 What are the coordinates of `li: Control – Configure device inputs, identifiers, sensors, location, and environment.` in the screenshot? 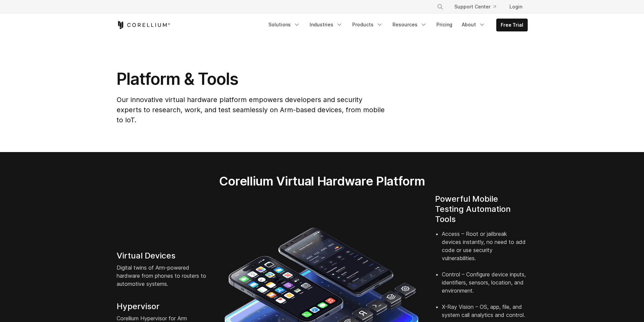 It's located at (485, 287).